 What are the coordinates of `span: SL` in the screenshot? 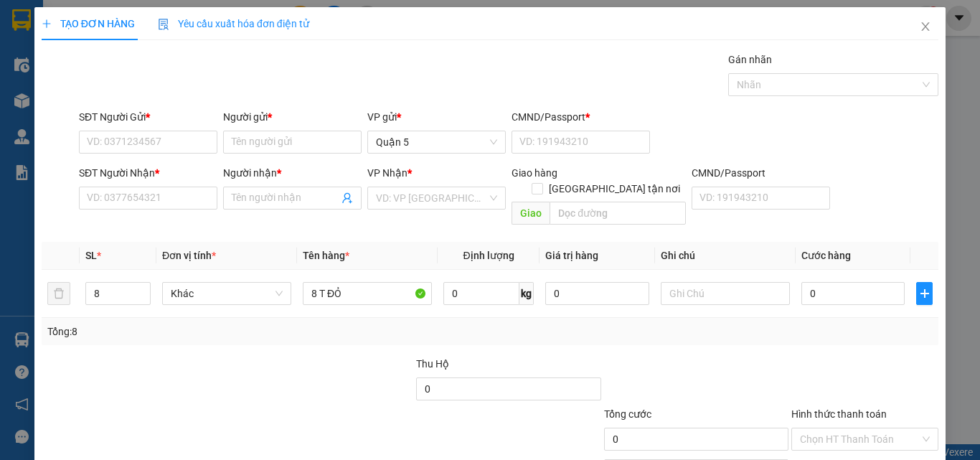 It's located at (91, 256).